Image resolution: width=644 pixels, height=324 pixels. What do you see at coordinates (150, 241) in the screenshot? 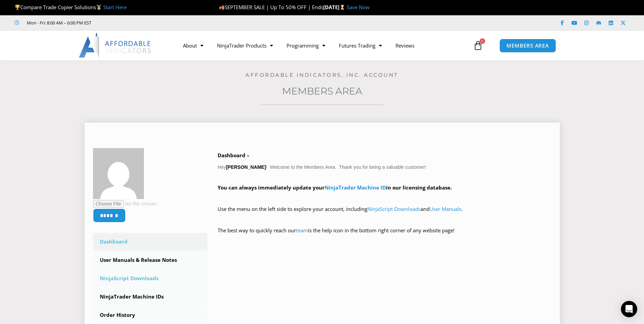
I see `a: Dashboard` at bounding box center [150, 241].